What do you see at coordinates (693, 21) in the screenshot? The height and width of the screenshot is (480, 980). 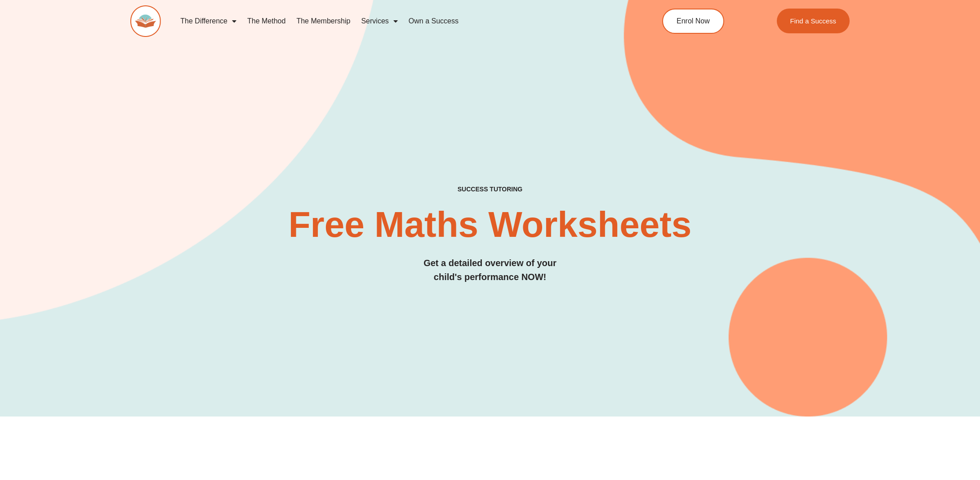 I see `a: Enrol Now` at bounding box center [693, 21].